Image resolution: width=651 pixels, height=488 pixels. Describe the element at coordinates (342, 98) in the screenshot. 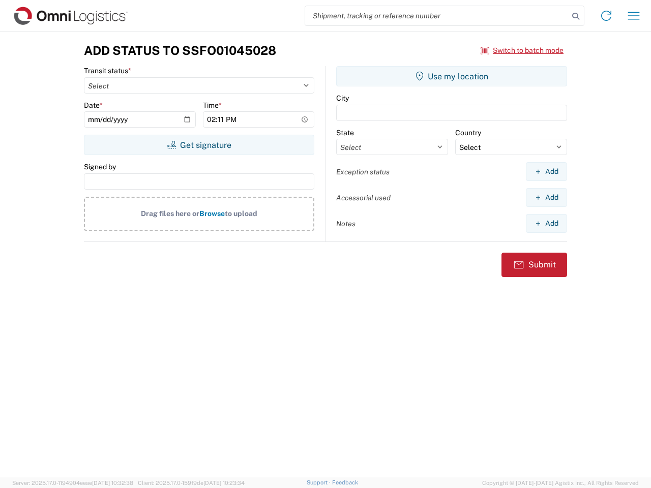

I see `label: City` at that location.